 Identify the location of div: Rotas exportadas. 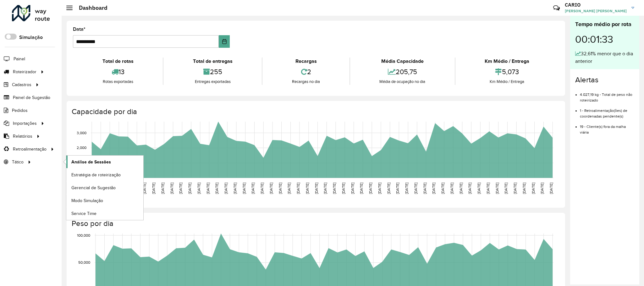
(118, 82).